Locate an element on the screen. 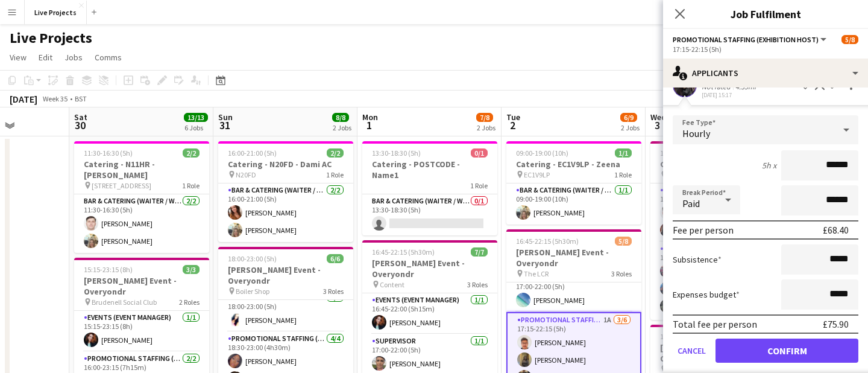 The width and height of the screenshot is (868, 373). span: 09:00-19:00 (10h) is located at coordinates (542, 153).